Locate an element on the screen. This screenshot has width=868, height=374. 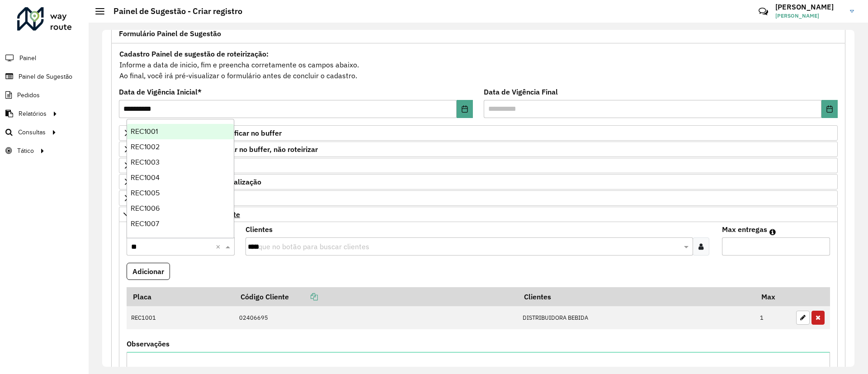
span: Pedidos is located at coordinates (29, 95).